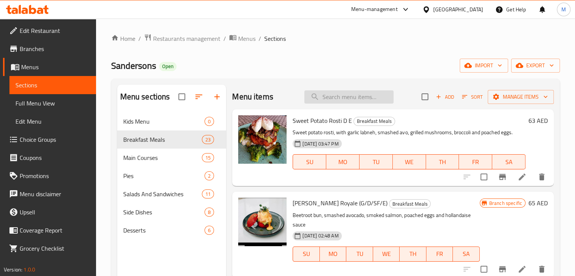  Describe the element at coordinates (386, 220) in the screenshot. I see `p: Beetroot bun, smashed avocado, smoked salmon, poached eggs and hollandaise sauce` at that location.